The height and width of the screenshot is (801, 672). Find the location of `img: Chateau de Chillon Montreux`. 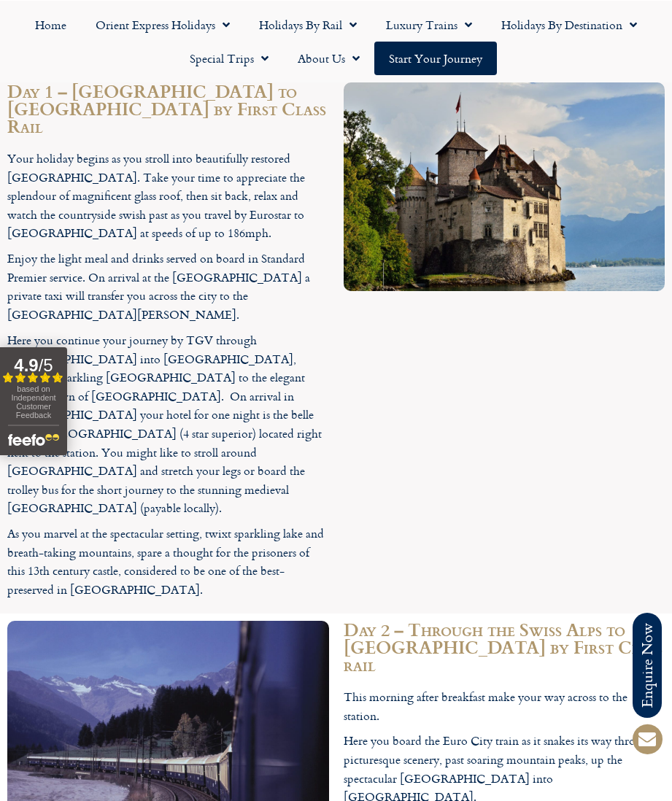

img: Chateau de Chillon Montreux is located at coordinates (504, 186).